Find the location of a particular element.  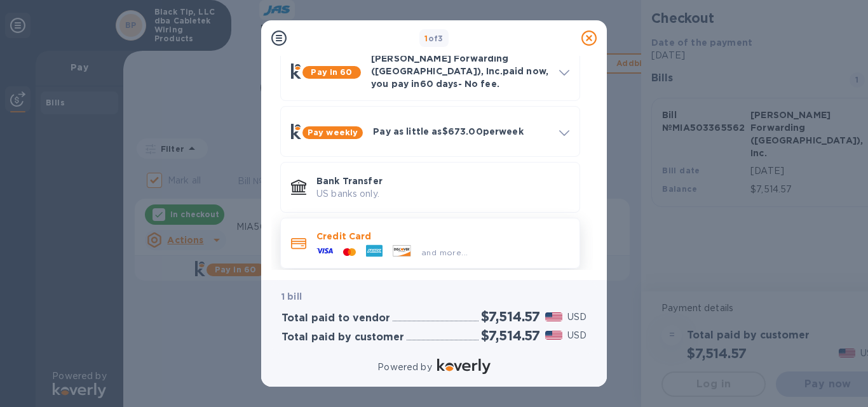

b: Pay weekly is located at coordinates (333, 132).